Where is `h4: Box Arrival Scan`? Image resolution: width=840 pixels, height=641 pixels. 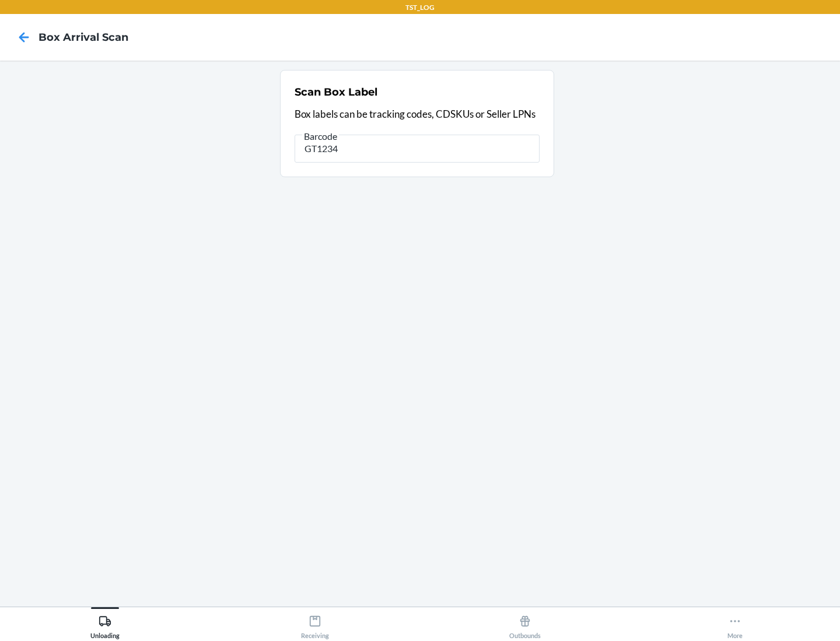 h4: Box Arrival Scan is located at coordinates (84, 38).